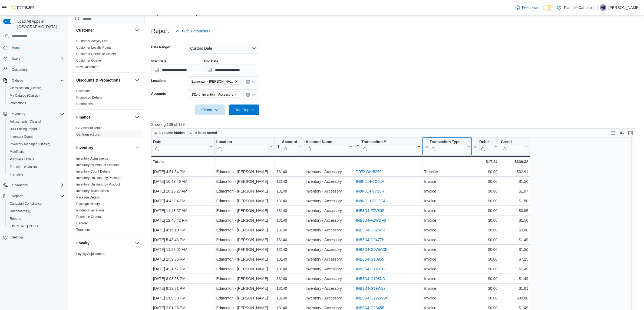 The image size is (644, 310). What do you see at coordinates (370, 182) in the screenshot?
I see `a: IN8NJL-H2C0LA` at bounding box center [370, 182].